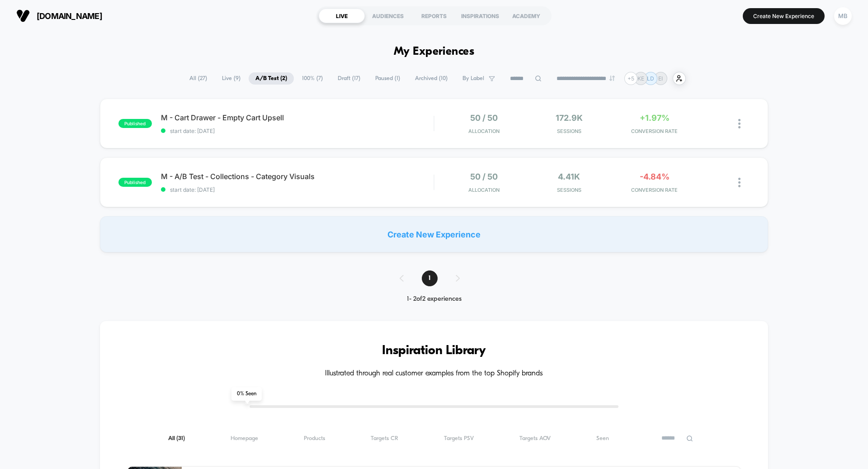  What do you see at coordinates (783, 16) in the screenshot?
I see `button: Create New Experience` at bounding box center [783, 16].